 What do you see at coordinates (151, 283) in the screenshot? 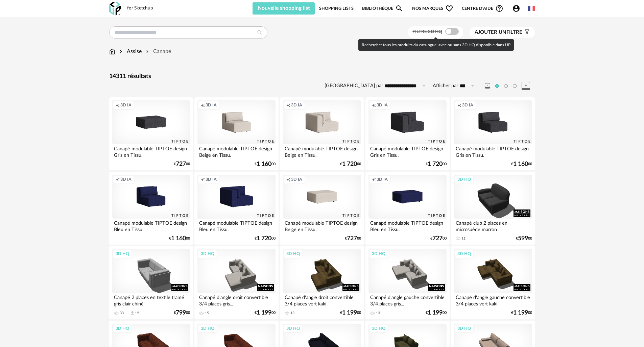
I see `a: 3D HQ Canapé 2 places en textile tramé gris clair chiné 33 Download icon 19 €79900` at bounding box center [151, 283].